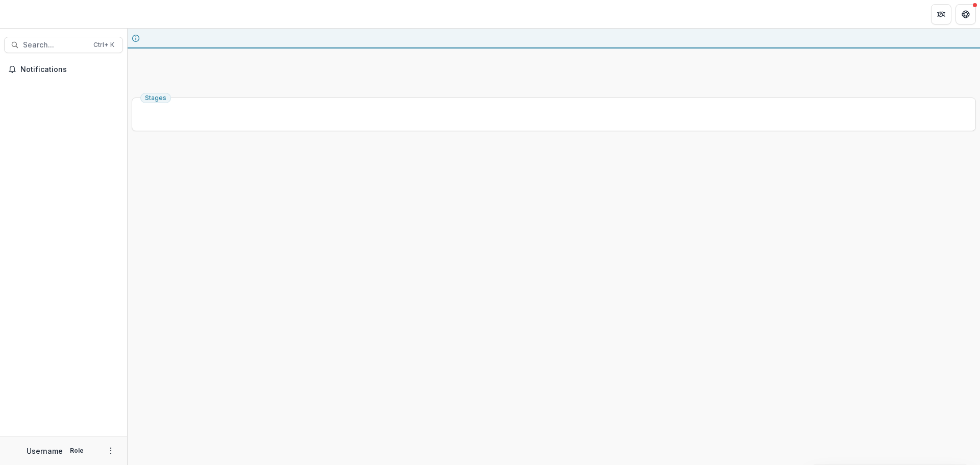 This screenshot has width=980, height=465. Describe the element at coordinates (104, 45) in the screenshot. I see `div: Ctrl + K` at that location.